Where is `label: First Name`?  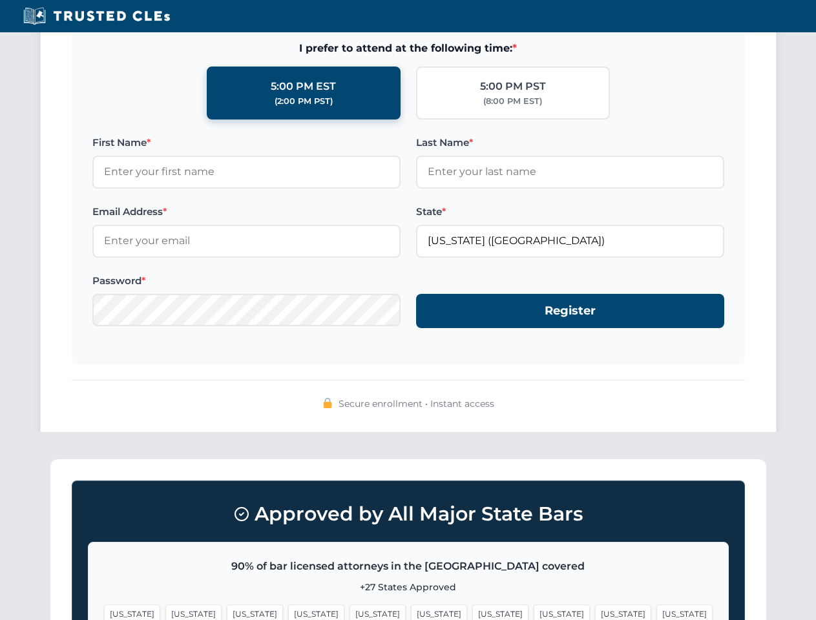
label: First Name is located at coordinates (246, 143).